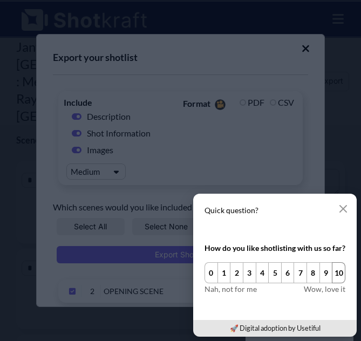  I want to click on button: 8, so click(313, 272).